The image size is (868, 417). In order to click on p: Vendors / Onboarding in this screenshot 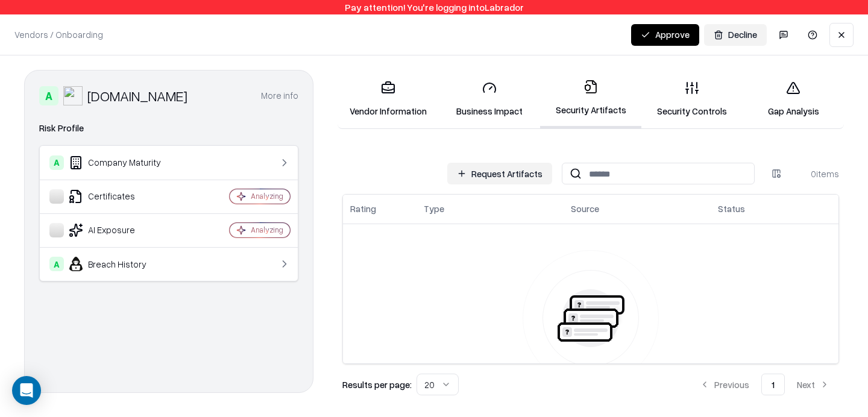, I will do `click(58, 34)`.